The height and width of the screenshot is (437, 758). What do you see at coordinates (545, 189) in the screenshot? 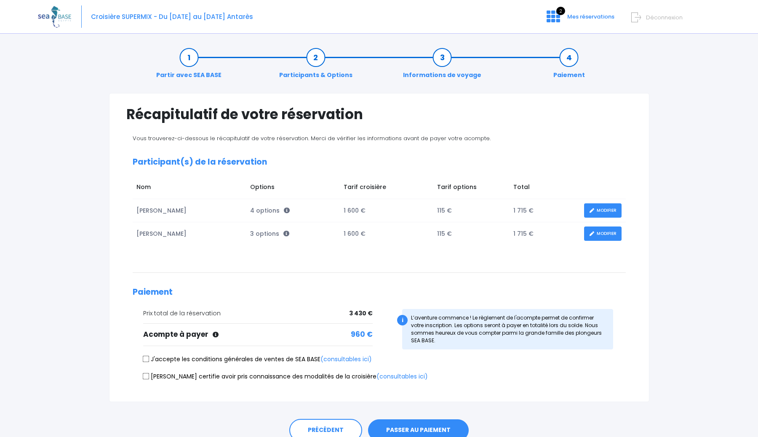
I see `td: Total` at bounding box center [545, 189].